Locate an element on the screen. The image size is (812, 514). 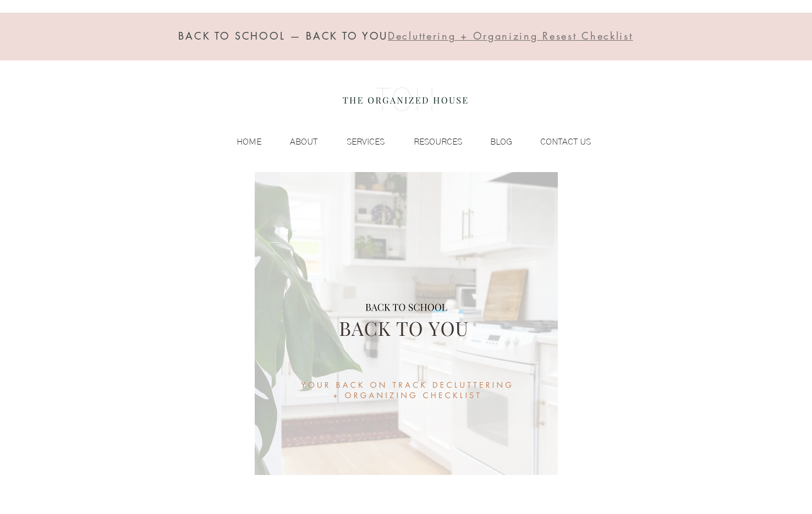
p: SERVICES is located at coordinates (365, 142).